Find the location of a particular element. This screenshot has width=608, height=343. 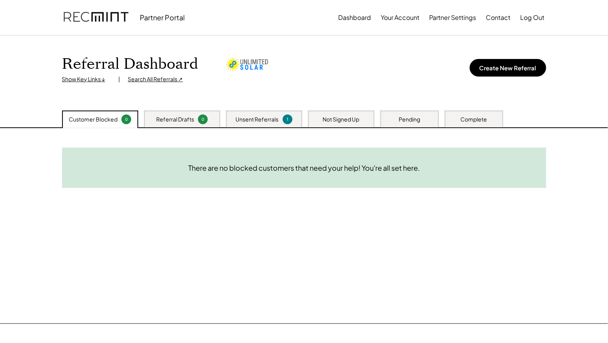

div: Complete is located at coordinates (474, 119).